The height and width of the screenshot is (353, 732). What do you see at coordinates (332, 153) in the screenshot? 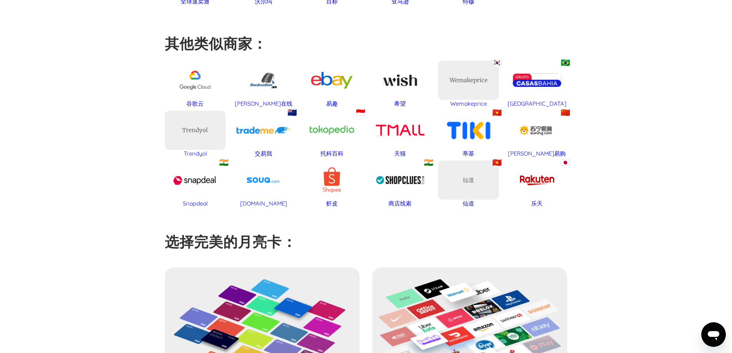
I see `font: 托科百科` at bounding box center [332, 153].